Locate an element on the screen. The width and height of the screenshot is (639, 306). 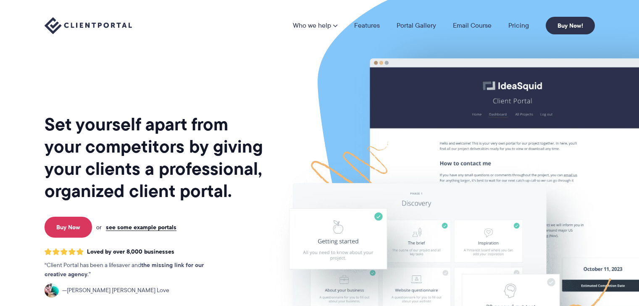
a: Buy Now is located at coordinates (68, 228).